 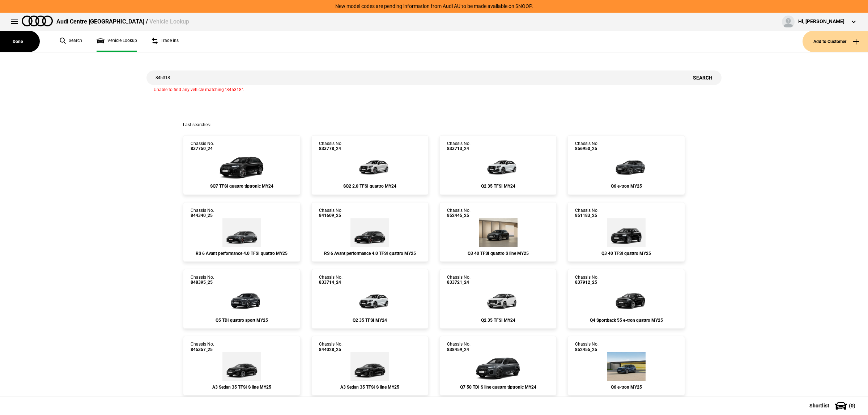 What do you see at coordinates (459, 149) in the screenshot?
I see `span: 833713_24` at bounding box center [459, 149].